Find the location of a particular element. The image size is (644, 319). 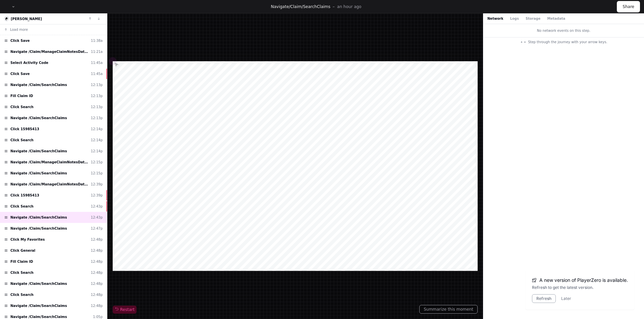

span: A new version of PlayerZero is available. is located at coordinates (584, 280).